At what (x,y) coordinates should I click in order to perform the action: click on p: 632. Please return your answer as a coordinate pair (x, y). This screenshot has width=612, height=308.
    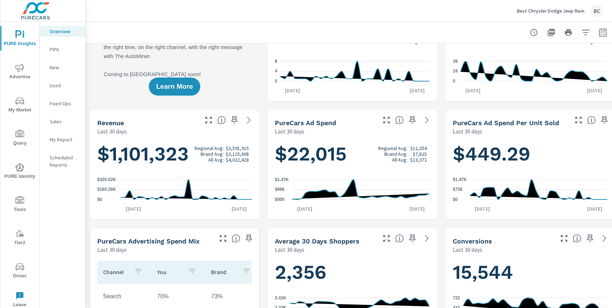
    Looking at the image, I should click on (601, 41).